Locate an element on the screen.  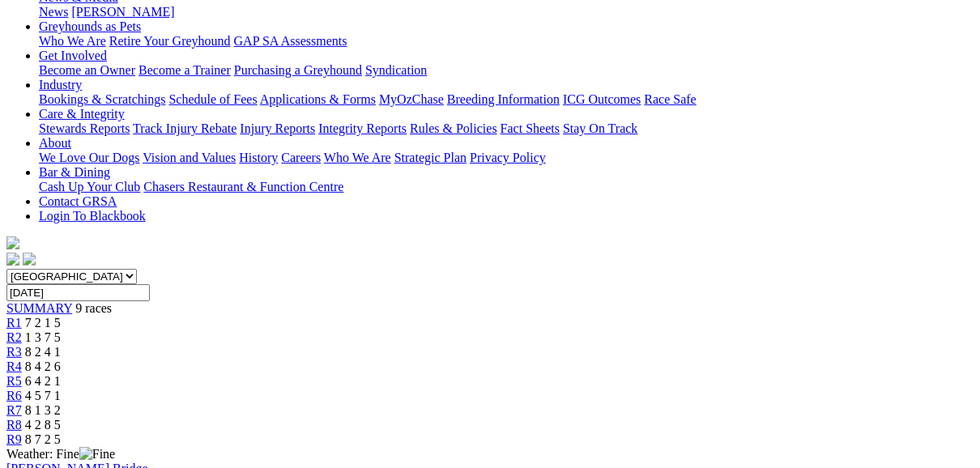
a: Fact Sheets is located at coordinates (529, 128).